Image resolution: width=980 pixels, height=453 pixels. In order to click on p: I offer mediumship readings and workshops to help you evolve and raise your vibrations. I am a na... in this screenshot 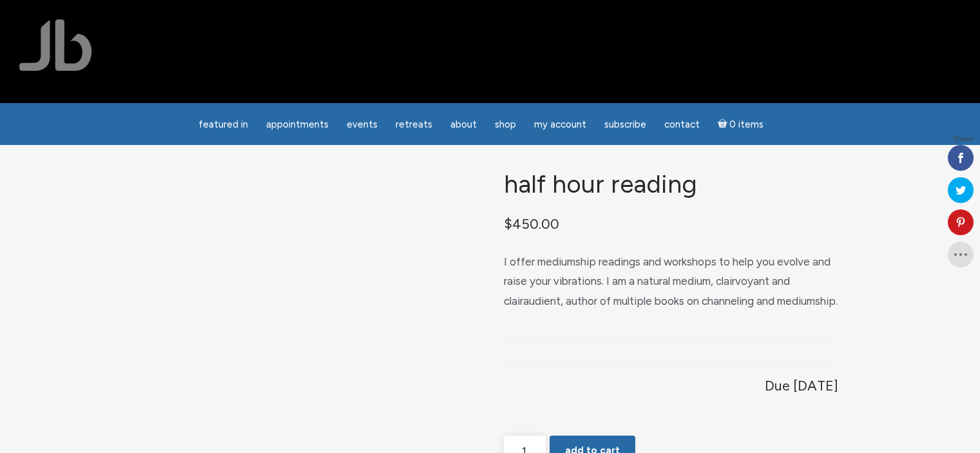, I will do `click(671, 281)`.